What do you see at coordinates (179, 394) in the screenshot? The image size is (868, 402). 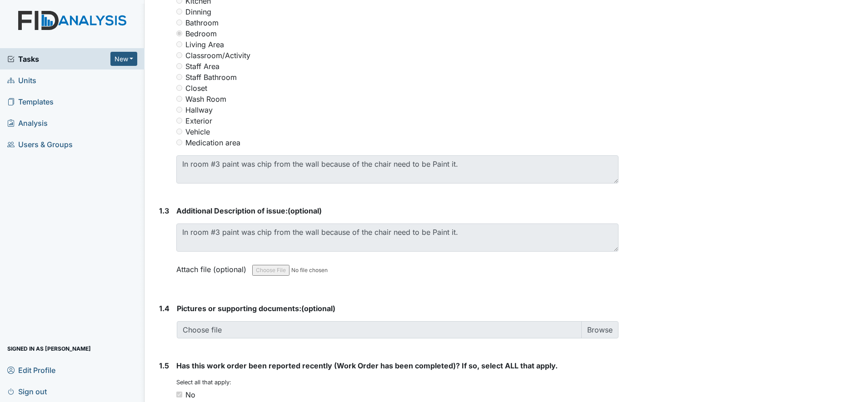 I see `input: No` at bounding box center [179, 394].